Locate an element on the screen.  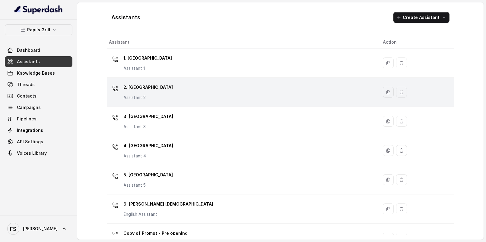
th: Action is located at coordinates (416, 42).